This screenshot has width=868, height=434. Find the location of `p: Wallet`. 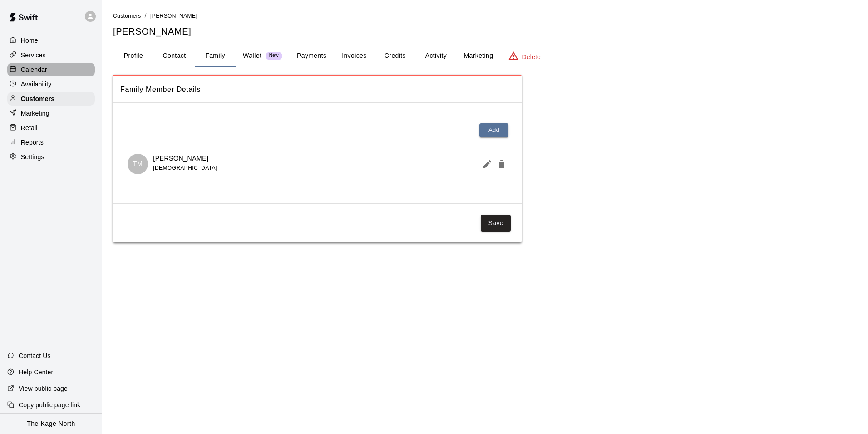

p: Wallet is located at coordinates (253, 56).